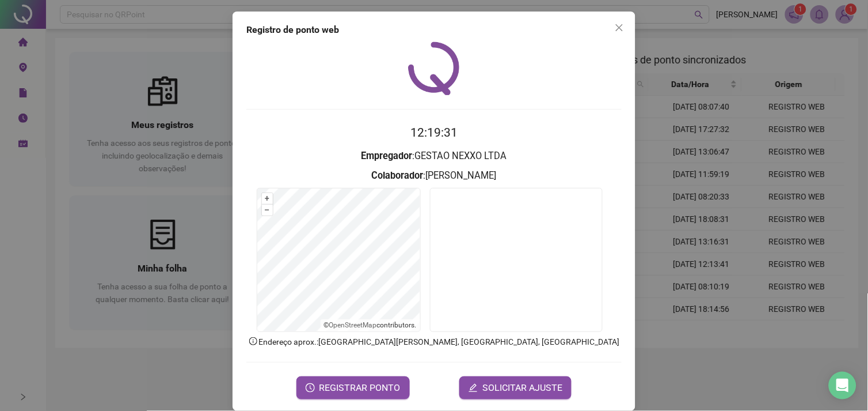 Image resolution: width=868 pixels, height=411 pixels. What do you see at coordinates (522, 388) in the screenshot?
I see `span: SOLICITAR AJUSTE` at bounding box center [522, 388].